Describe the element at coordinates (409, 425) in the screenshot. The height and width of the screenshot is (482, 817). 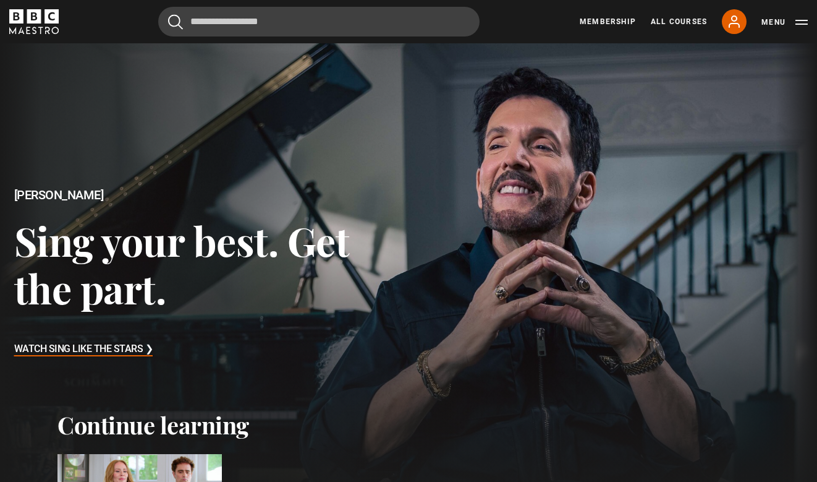
I see `h2: Continue learning` at that location.